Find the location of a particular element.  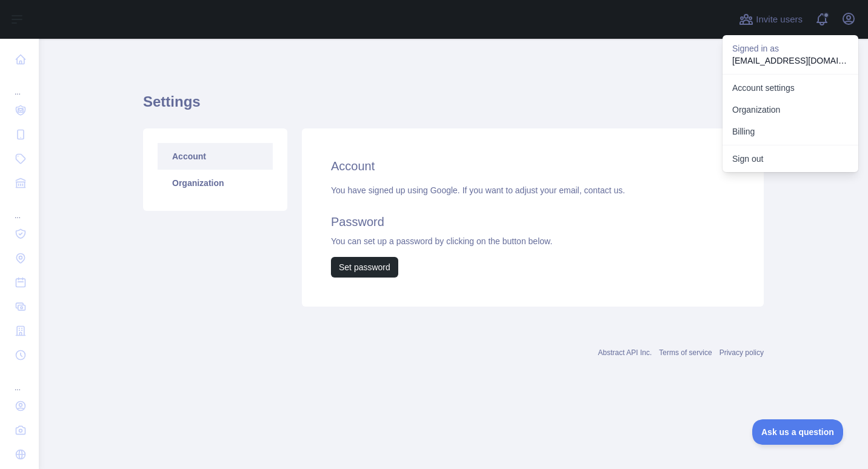

a: Account settings is located at coordinates (791, 88).